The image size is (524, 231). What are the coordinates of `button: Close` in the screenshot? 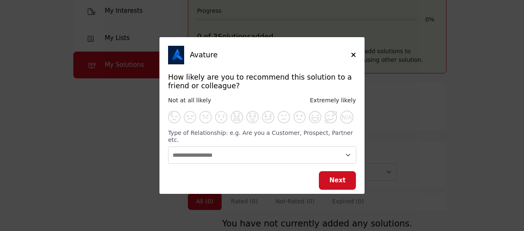 It's located at (354, 55).